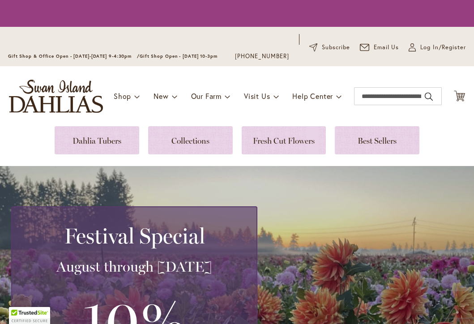 This screenshot has height=324, width=474. Describe the element at coordinates (122, 96) in the screenshot. I see `span: Shop` at that location.